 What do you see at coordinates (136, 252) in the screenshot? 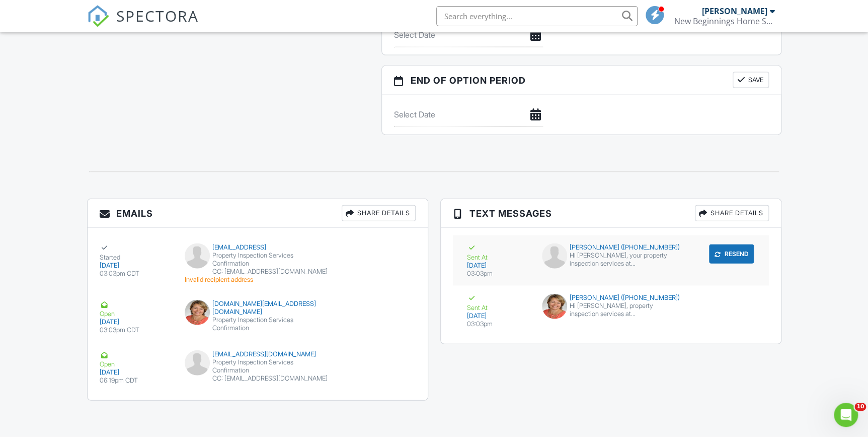
I see `div: Started` at bounding box center [136, 252].